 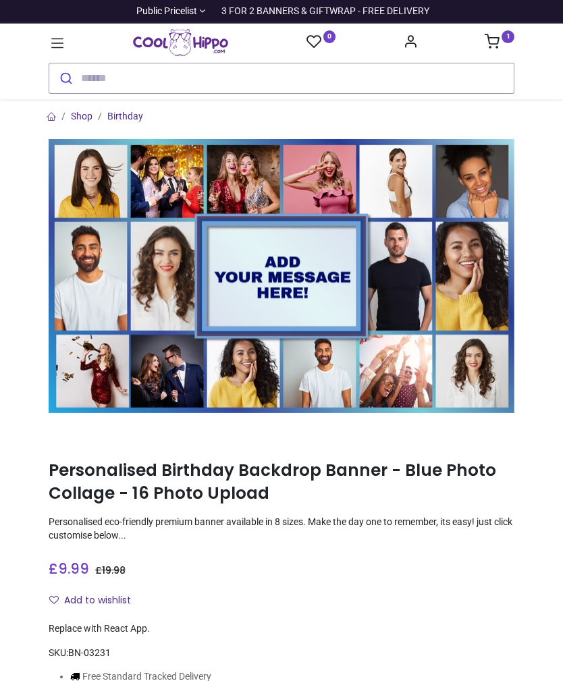 What do you see at coordinates (282, 482) in the screenshot?
I see `h1: Personalised Birthday Backdrop Banner - Blue Photo Collage - 16 Photo Upload` at bounding box center [282, 482].